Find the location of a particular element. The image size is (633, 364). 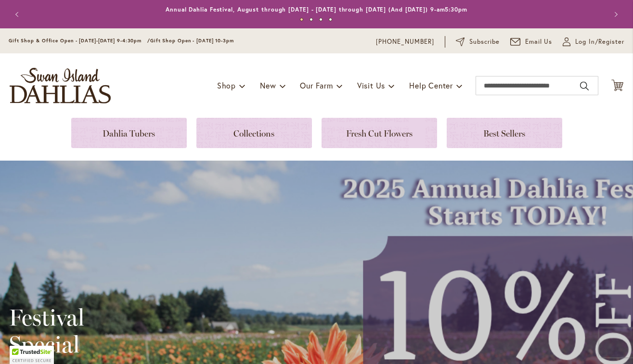

h2: Festival Special is located at coordinates (134, 331).